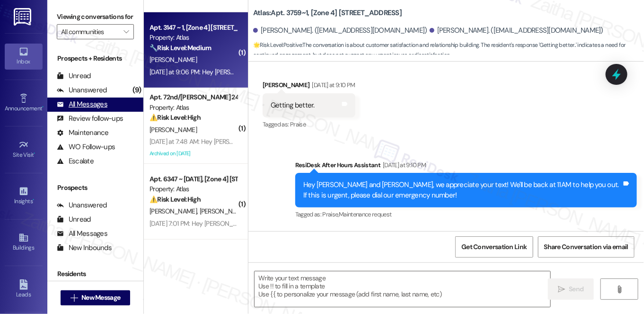 This screenshot has width=644, height=314. What do you see at coordinates (277, 45) in the screenshot?
I see `strong: 🌟 Risk Level: Positive` at bounding box center [277, 45].